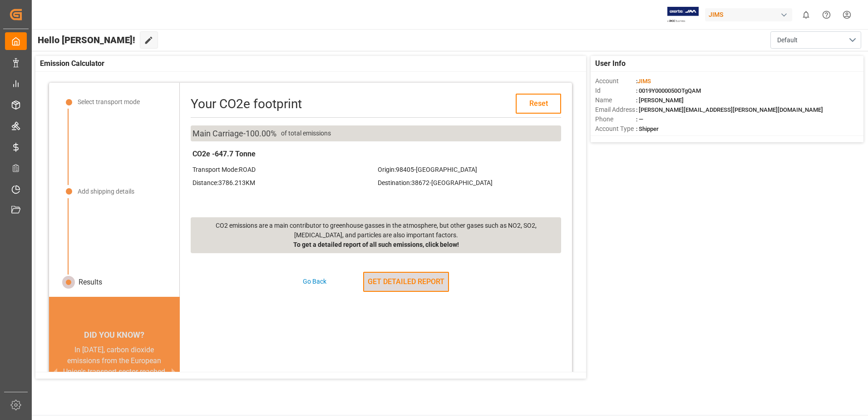 The height and width of the screenshot is (420, 868). Describe the element at coordinates (56, 371) in the screenshot. I see `button: previous slide / item` at that location.